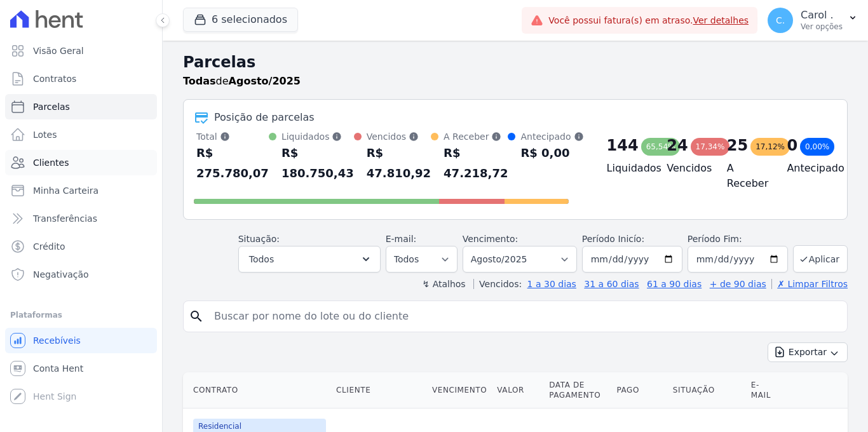 The width and height of the screenshot is (868, 432). What do you see at coordinates (241, 82) in the screenshot?
I see `p: de` at bounding box center [241, 82].